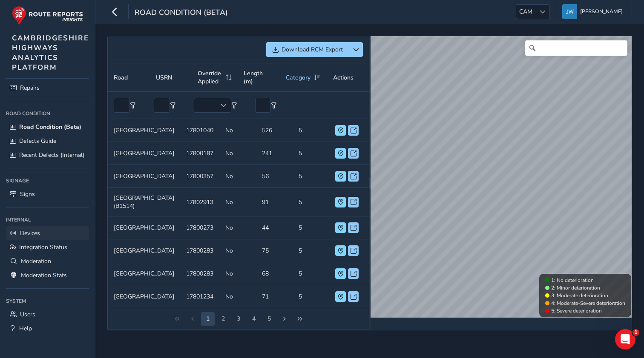 Image resolution: width=644 pixels, height=358 pixels. What do you see at coordinates (43, 247) in the screenshot?
I see `span: Integration Status` at bounding box center [43, 247].